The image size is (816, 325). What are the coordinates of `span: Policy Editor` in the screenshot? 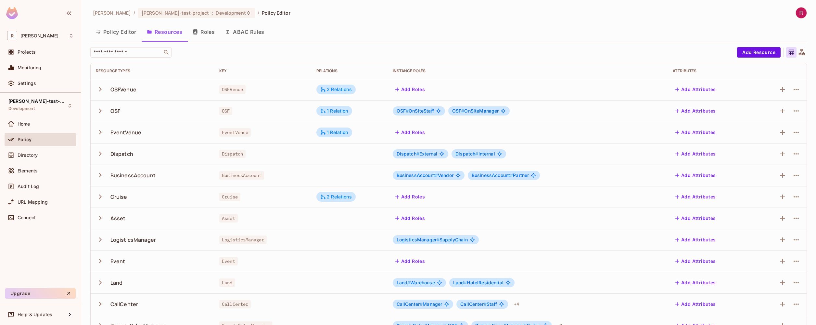 It's located at (276, 13).